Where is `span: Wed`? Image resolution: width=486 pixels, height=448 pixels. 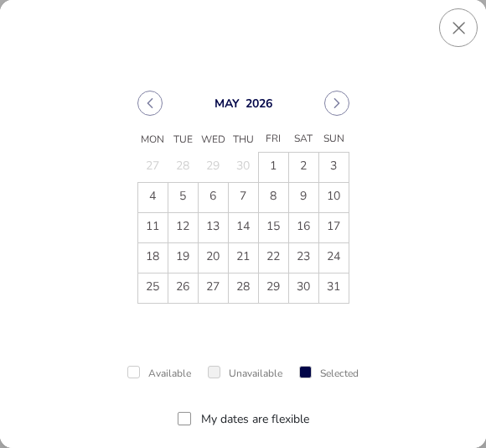
span: Wed is located at coordinates (213, 140).